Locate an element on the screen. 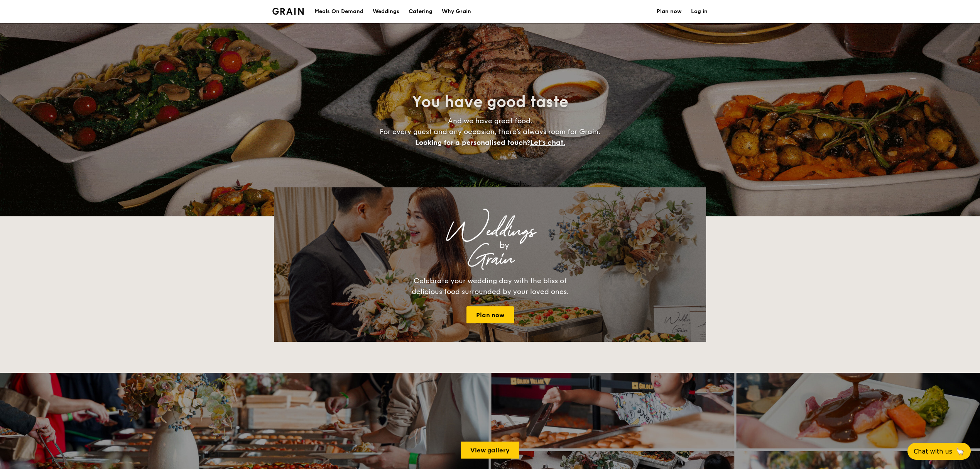  a: Plan now is located at coordinates (490, 315).